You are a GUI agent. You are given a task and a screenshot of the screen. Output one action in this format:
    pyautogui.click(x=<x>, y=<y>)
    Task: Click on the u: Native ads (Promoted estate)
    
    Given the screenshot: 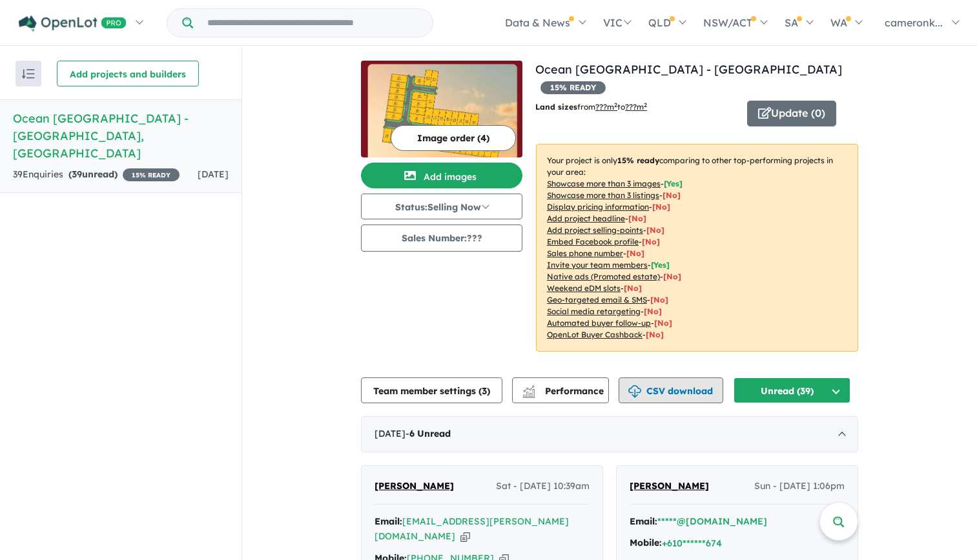 What is the action you would take?
    pyautogui.click(x=603, y=277)
    